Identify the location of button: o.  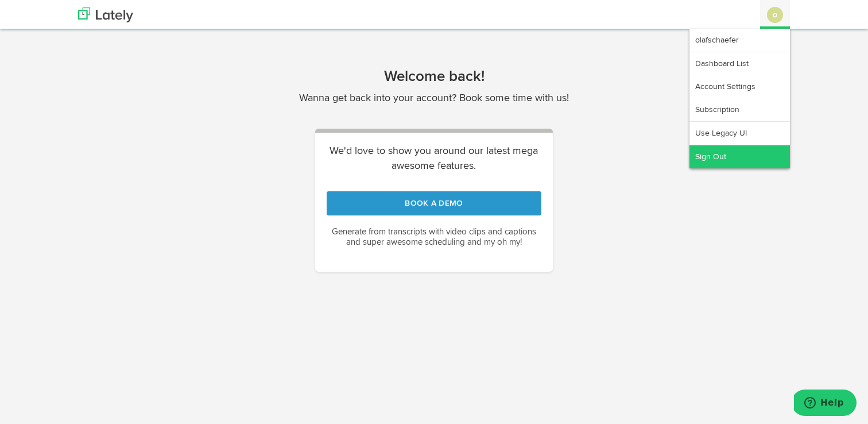
(775, 15).